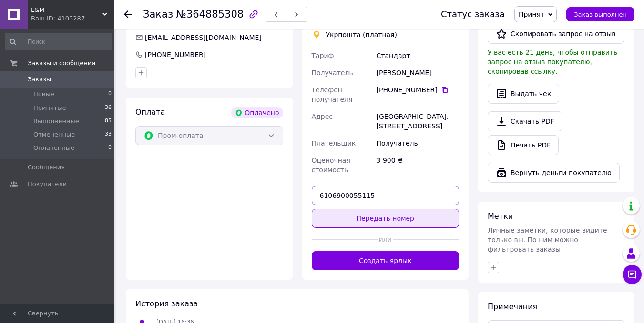 This screenshot has width=644, height=323. What do you see at coordinates (501, 216) in the screenshot?
I see `span: Метки` at bounding box center [501, 216].